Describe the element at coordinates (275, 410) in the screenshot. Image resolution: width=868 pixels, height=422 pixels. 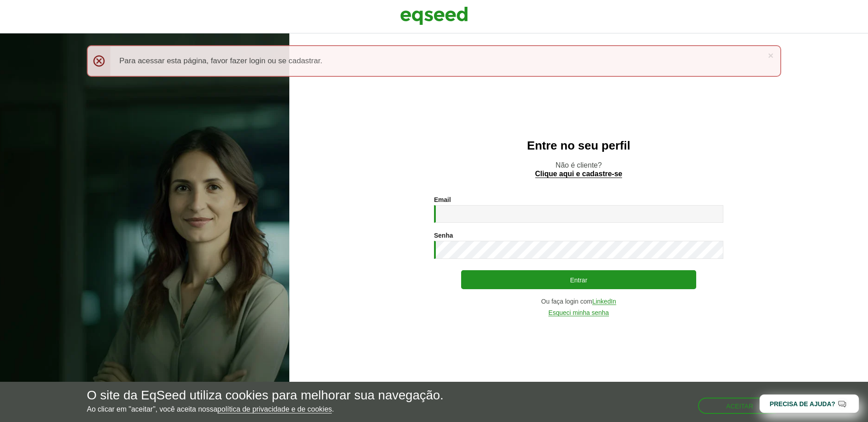
I see `a: política de privacidade e de cookies` at that location.